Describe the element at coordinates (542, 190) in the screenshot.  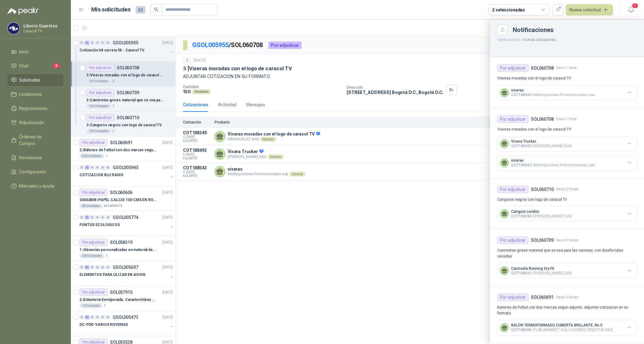
I see `h4: SOL060710` at that location.